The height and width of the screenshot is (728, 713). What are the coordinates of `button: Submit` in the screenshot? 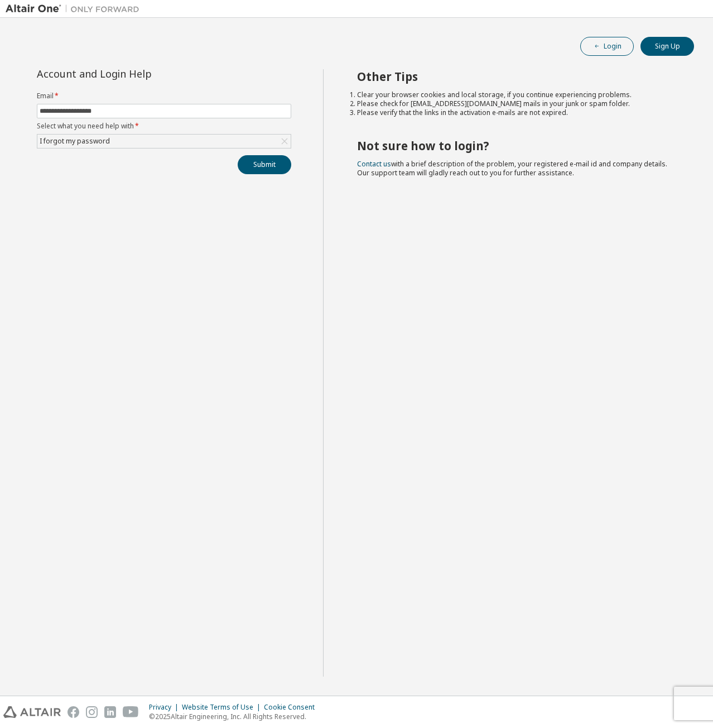 It's located at (265, 165).